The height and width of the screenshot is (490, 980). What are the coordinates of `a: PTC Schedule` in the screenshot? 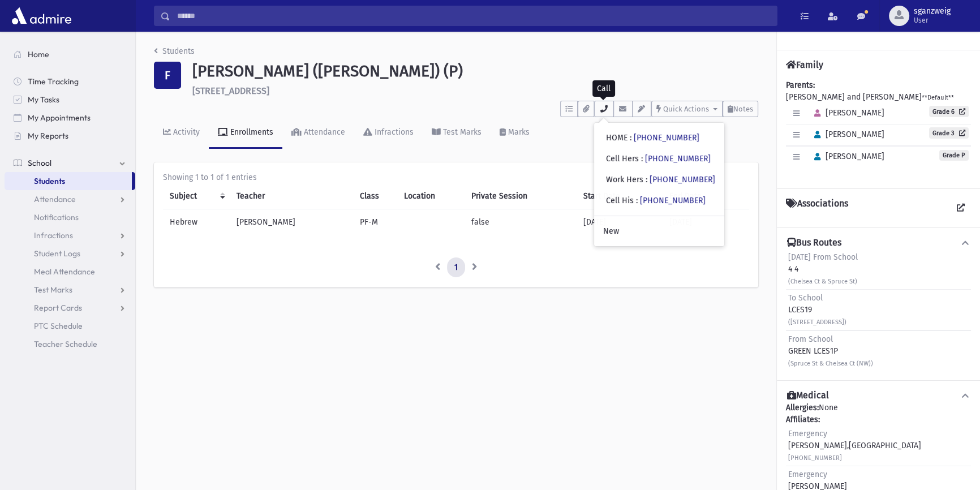 It's located at (70, 326).